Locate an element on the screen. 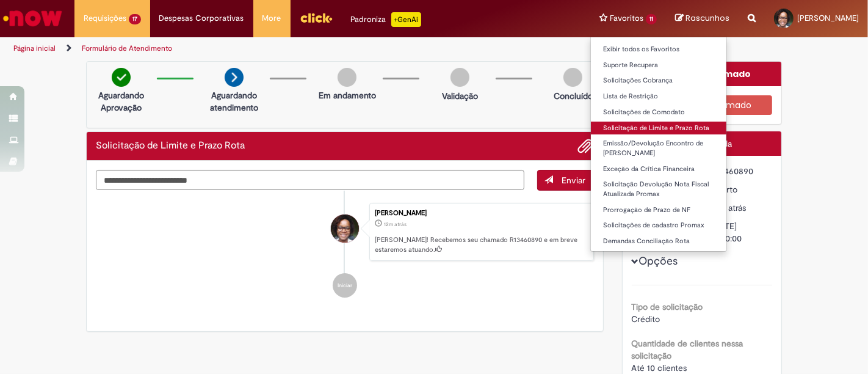 This screenshot has height=374, width=868. p: Concluído is located at coordinates (573, 96).